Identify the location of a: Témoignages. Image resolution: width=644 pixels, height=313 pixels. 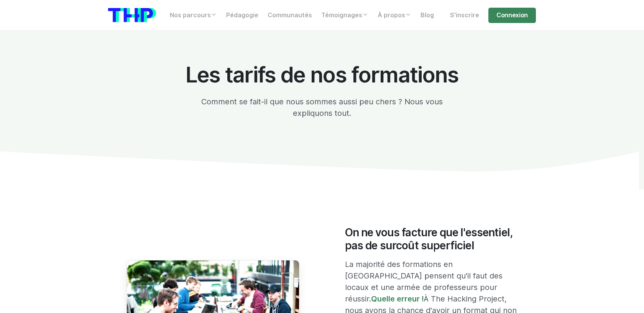
(344, 15).